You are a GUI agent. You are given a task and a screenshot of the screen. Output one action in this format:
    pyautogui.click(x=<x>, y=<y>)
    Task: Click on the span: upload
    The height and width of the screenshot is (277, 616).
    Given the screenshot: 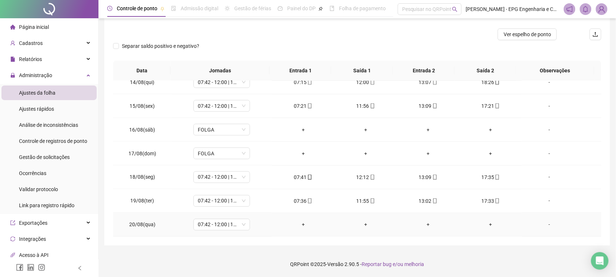 What is the action you would take?
    pyautogui.click(x=596, y=34)
    